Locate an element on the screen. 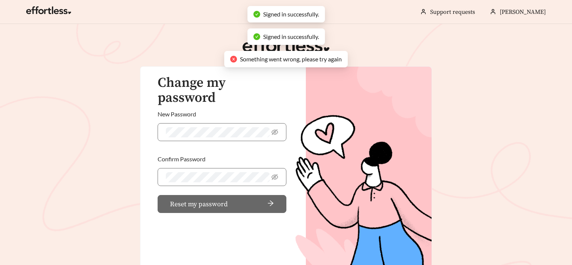 This screenshot has height=265, width=572. h3: Change my password is located at coordinates (222, 90).